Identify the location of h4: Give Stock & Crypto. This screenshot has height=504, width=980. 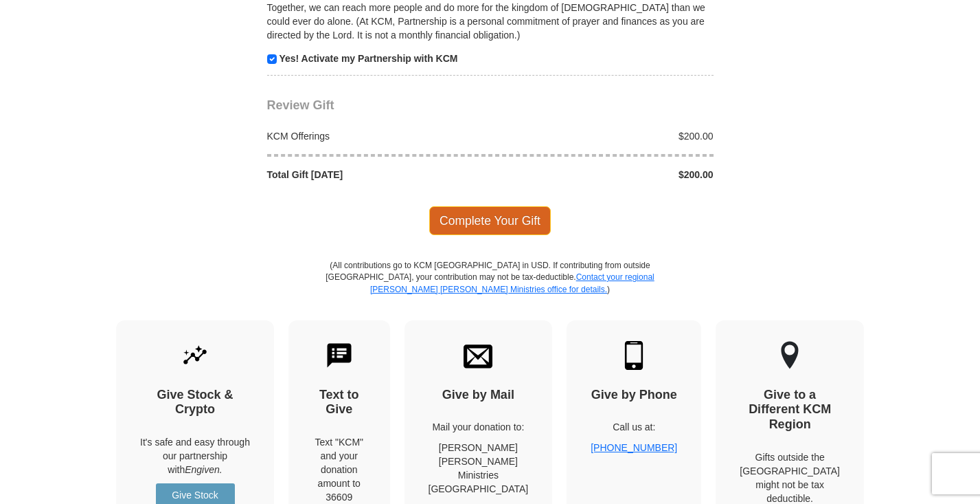
(195, 402).